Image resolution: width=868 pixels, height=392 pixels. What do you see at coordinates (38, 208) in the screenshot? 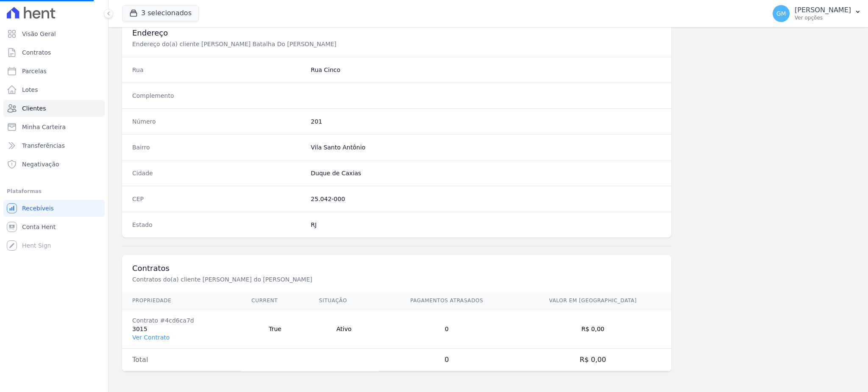
I see `span: Recebíveis` at bounding box center [38, 208].